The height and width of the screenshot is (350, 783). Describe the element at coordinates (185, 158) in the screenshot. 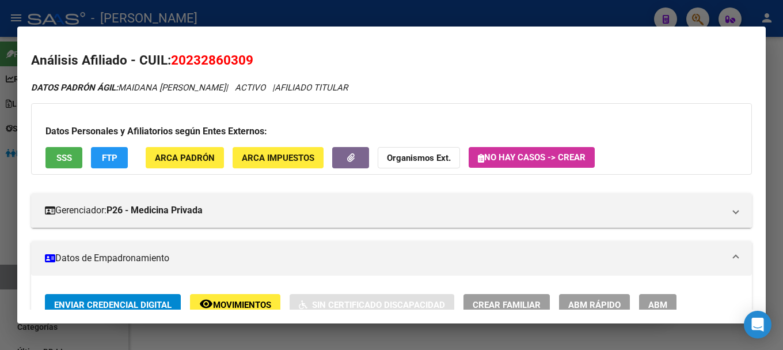

I see `span: ARCA Padrón` at that location.